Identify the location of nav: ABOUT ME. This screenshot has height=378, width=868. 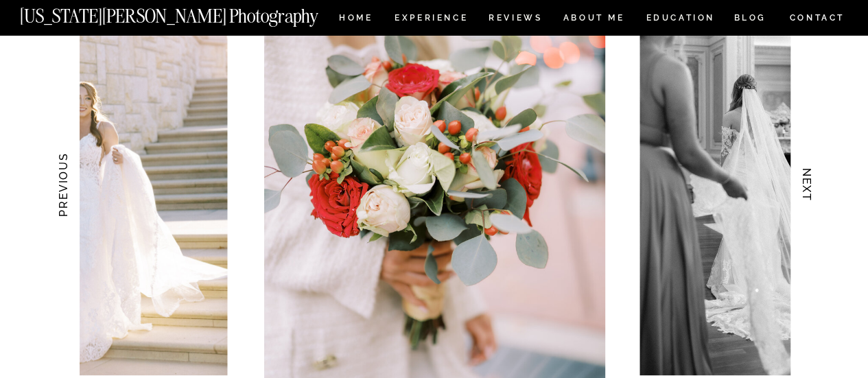
(594, 19).